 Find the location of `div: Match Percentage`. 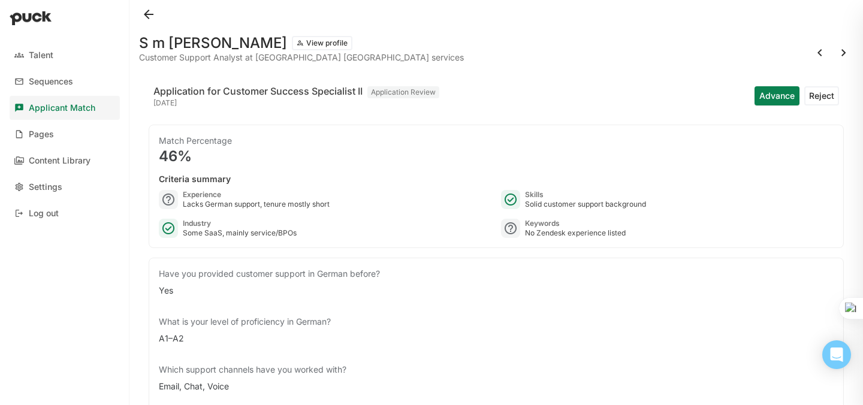

div: Match Percentage is located at coordinates (496, 141).